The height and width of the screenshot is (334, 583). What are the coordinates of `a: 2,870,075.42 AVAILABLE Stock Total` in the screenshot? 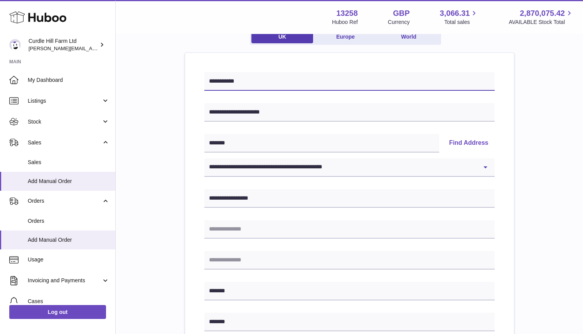 It's located at (541, 17).